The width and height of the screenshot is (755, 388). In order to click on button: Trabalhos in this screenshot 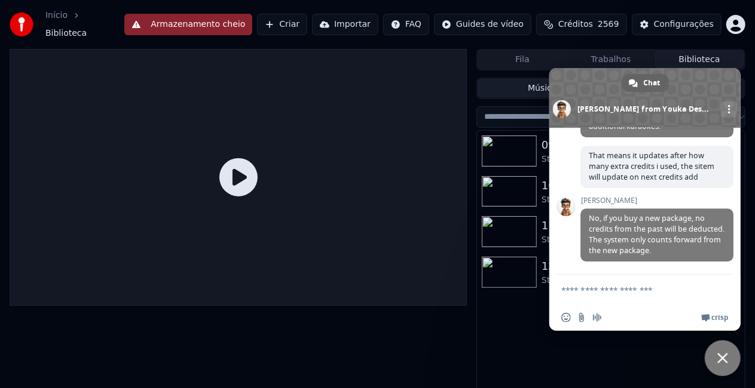, I will do `click(611, 59)`.